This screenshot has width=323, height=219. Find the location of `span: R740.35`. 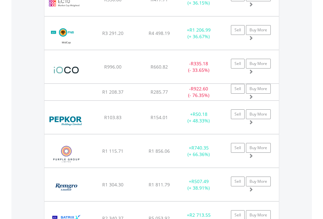

span: R740.35 is located at coordinates (200, 147).